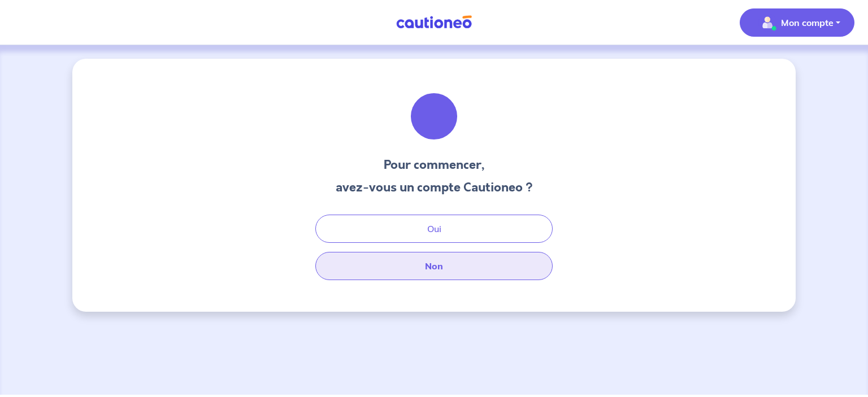  Describe the element at coordinates (434, 188) in the screenshot. I see `h3: avez-vous un compte Cautioneo ?` at that location.